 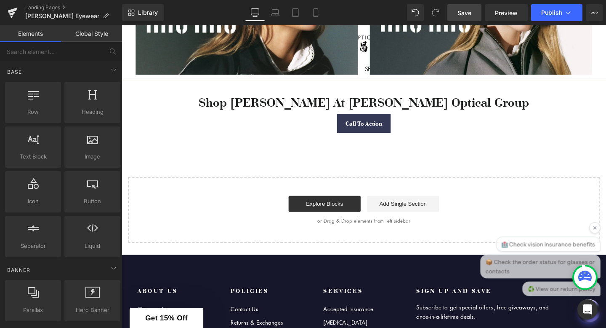 I want to click on a: Laptop, so click(x=275, y=13).